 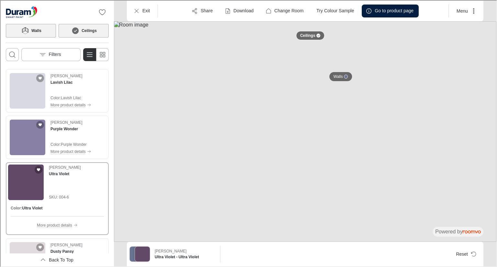 I want to click on div: Product List Mode Selector, so click(x=95, y=54).